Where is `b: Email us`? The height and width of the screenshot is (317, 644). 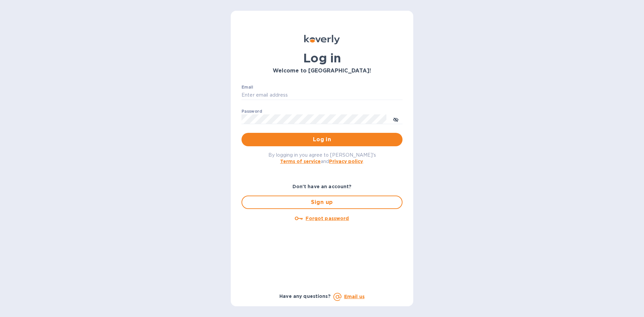 b: Email us is located at coordinates (354, 297).